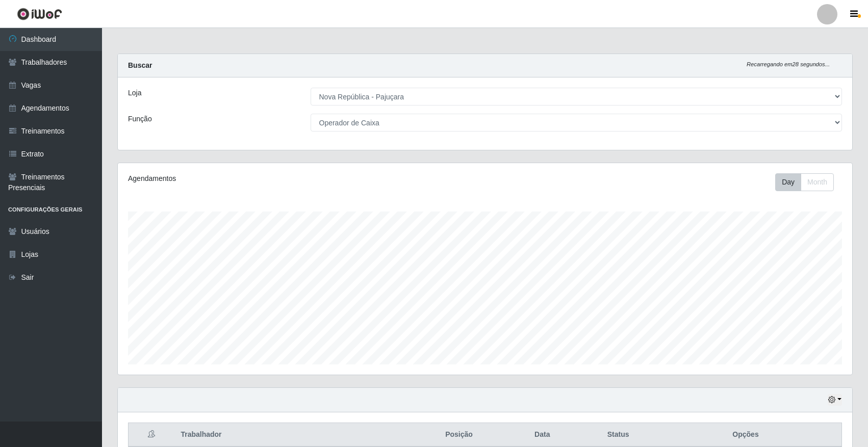 The width and height of the screenshot is (868, 447). Describe the element at coordinates (272, 178) in the screenshot. I see `div: Agendamentos` at that location.